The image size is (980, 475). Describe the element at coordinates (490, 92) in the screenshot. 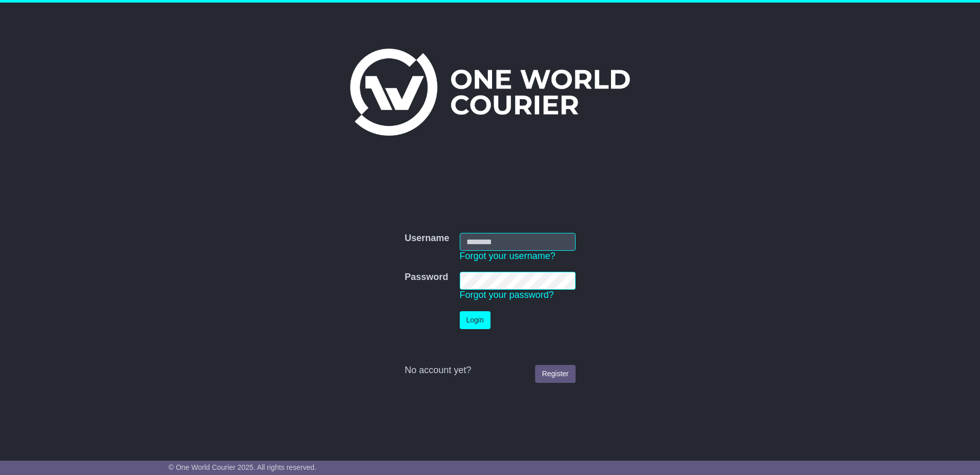

I see `img: One World` at that location.